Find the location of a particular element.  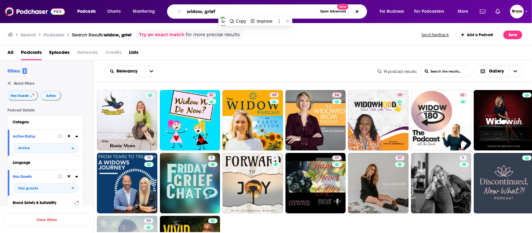

span: Networks is located at coordinates (87, 54).